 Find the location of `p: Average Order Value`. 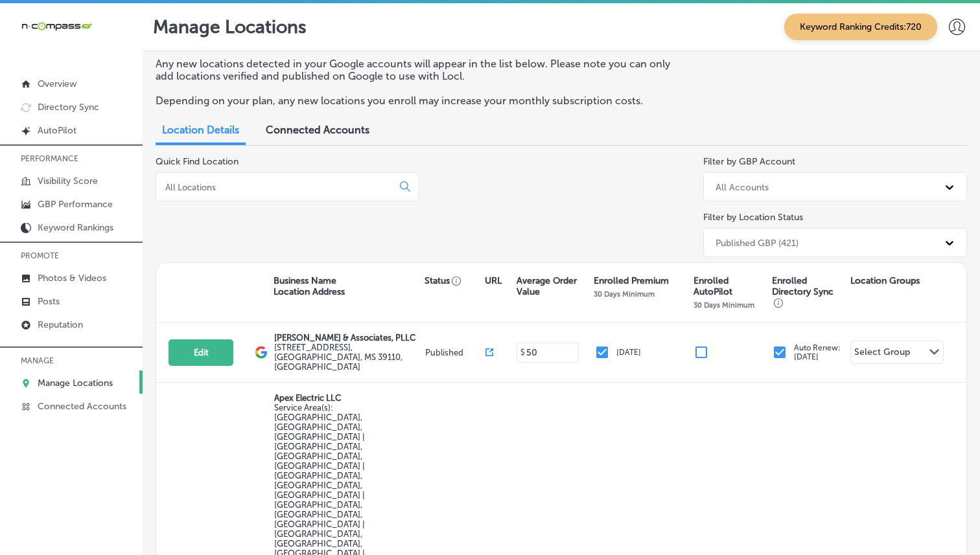

p: Average Order Value is located at coordinates (552, 287).